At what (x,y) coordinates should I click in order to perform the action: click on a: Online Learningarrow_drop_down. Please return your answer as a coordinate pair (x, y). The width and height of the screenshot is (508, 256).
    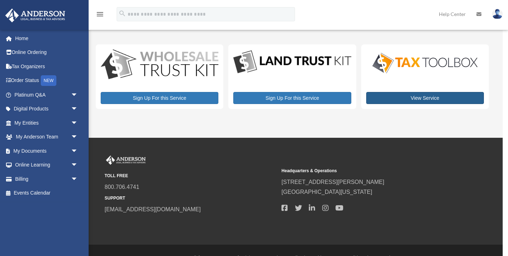
    Looking at the image, I should click on (47, 165).